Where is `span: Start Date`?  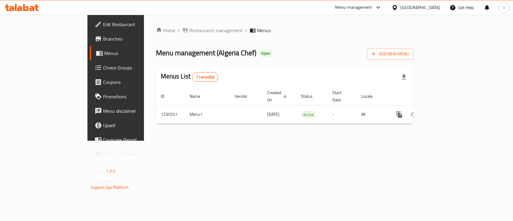
span: Start Date is located at coordinates (341, 96).